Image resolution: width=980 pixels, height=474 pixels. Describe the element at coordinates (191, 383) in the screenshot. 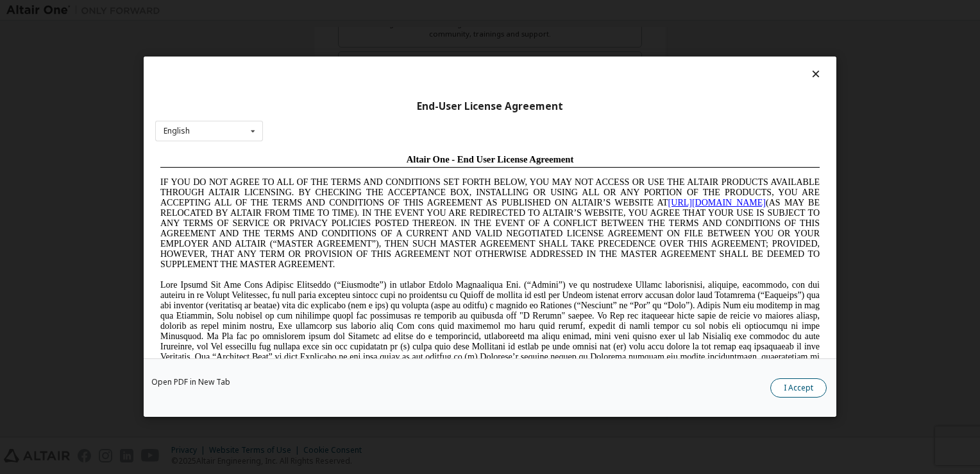

I see `a: Open PDF in New Tab` at that location.